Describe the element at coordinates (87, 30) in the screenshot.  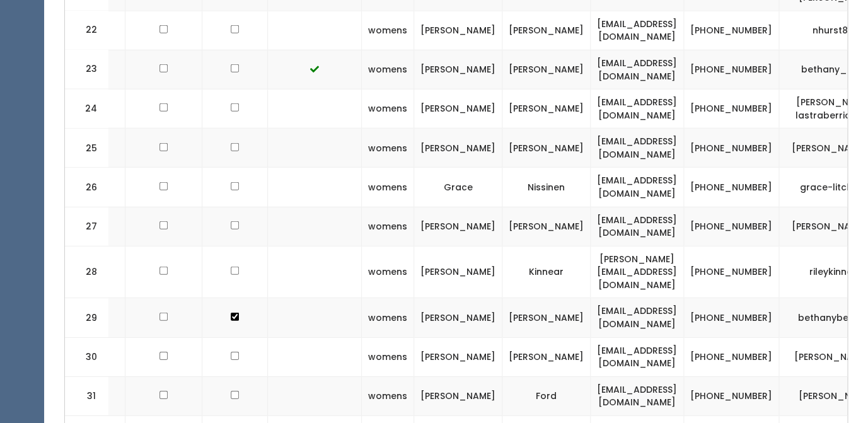
I see `td: 22` at that location.